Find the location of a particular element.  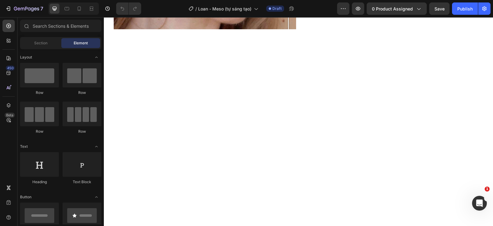

span: 0 product assigned is located at coordinates (393, 9).